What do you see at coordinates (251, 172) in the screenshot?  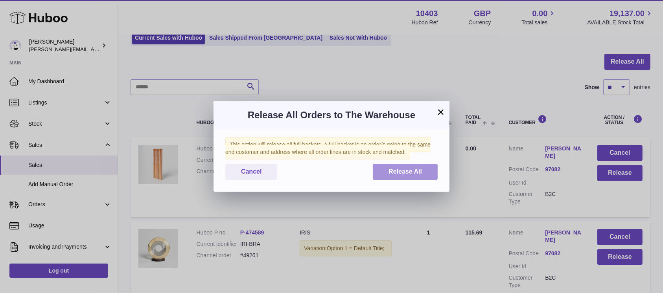 I see `button: Cancel` at bounding box center [251, 172].